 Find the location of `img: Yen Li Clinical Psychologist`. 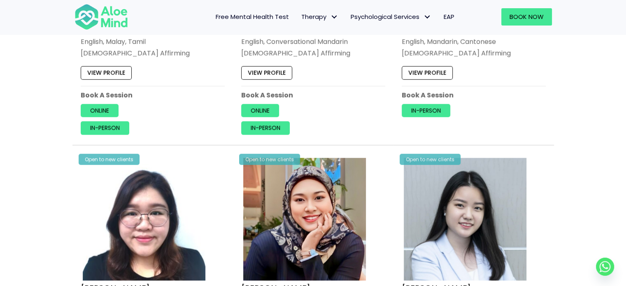

img: Yen Li Clinical Psychologist is located at coordinates (465, 220).